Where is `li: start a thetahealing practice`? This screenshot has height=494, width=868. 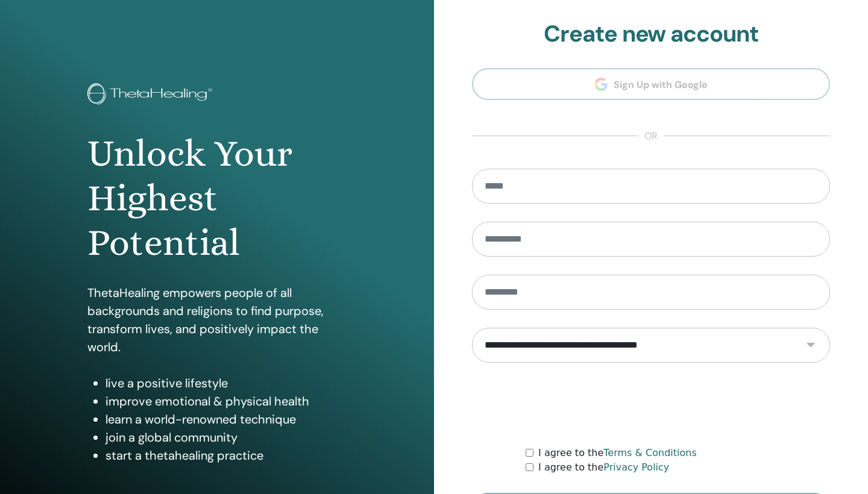 li: start a thetahealing practice is located at coordinates (226, 455).